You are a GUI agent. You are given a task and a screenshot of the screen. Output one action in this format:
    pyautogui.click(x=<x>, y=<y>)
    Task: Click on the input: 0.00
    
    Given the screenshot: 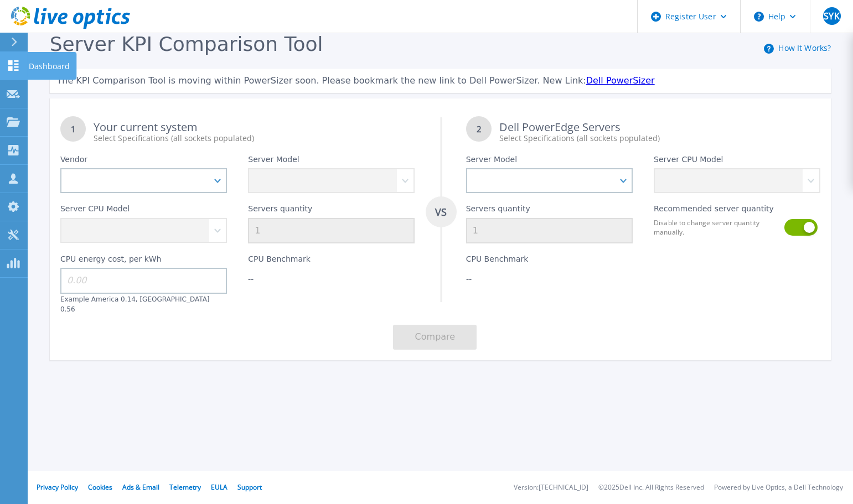 What is the action you would take?
    pyautogui.click(x=143, y=281)
    